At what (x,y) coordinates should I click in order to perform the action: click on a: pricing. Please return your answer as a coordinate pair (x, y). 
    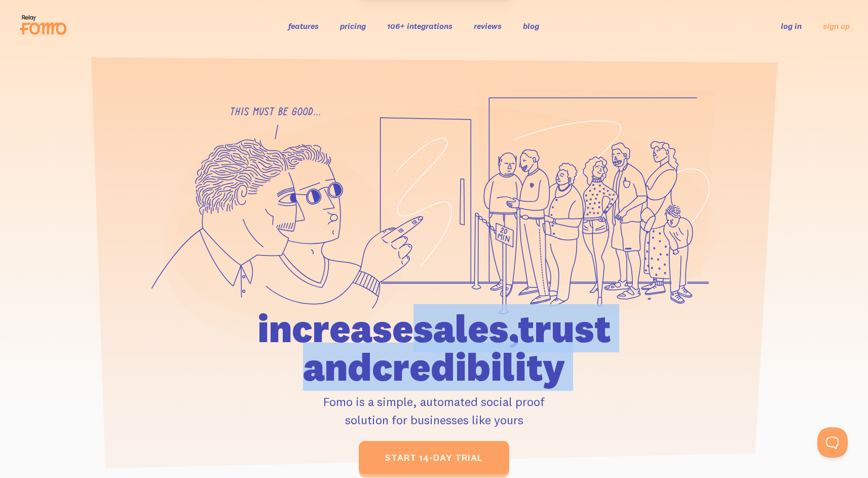
    Looking at the image, I should click on (353, 26).